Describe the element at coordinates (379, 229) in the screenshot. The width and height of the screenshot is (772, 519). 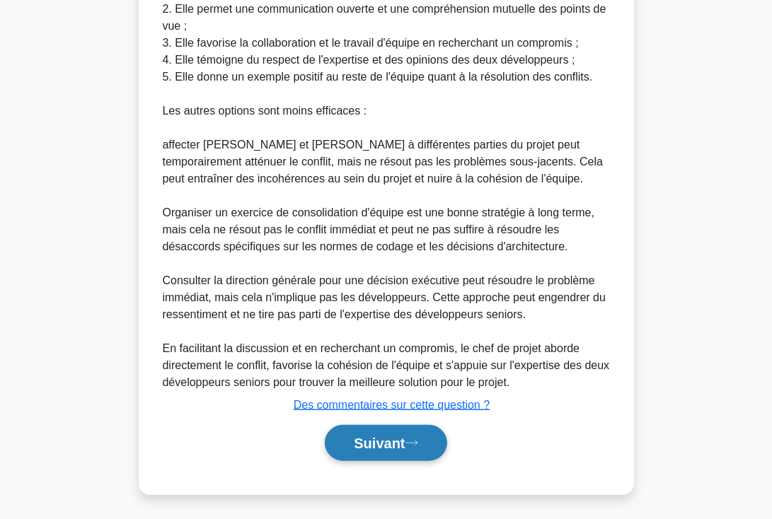
I see `font: Organiser un exercice de consolidation d'équipe est une bonne stratégie à long terme, mais cela n...` at that location.